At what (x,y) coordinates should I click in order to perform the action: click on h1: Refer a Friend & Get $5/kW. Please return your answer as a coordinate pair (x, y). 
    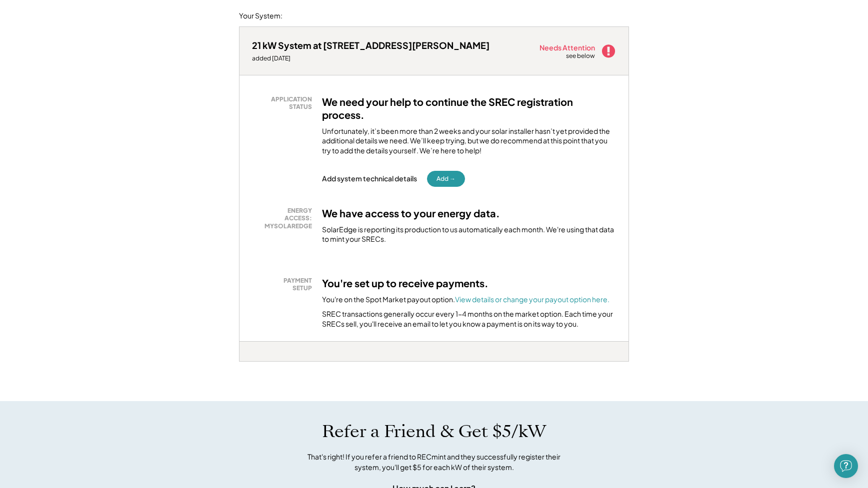
    Looking at the image, I should click on (434, 431).